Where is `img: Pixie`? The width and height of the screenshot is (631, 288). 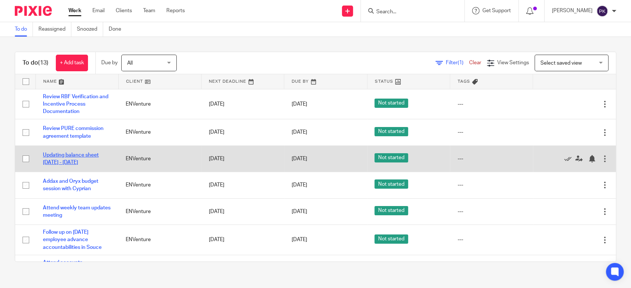 img: Pixie is located at coordinates (33, 11).